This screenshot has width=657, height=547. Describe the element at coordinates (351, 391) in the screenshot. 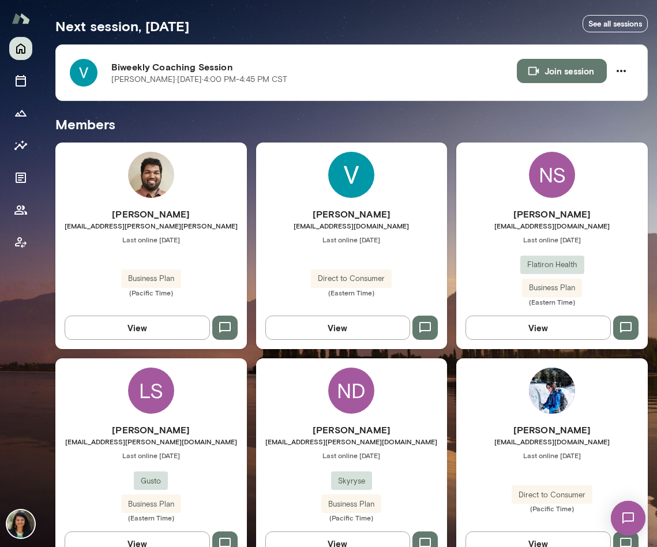

I see `div: ND` at that location.